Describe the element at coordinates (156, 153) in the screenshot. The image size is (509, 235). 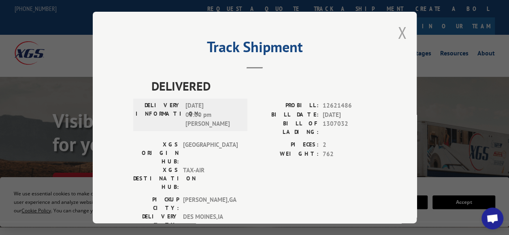
I see `label: XGS ORIGIN HUB:` at that location.